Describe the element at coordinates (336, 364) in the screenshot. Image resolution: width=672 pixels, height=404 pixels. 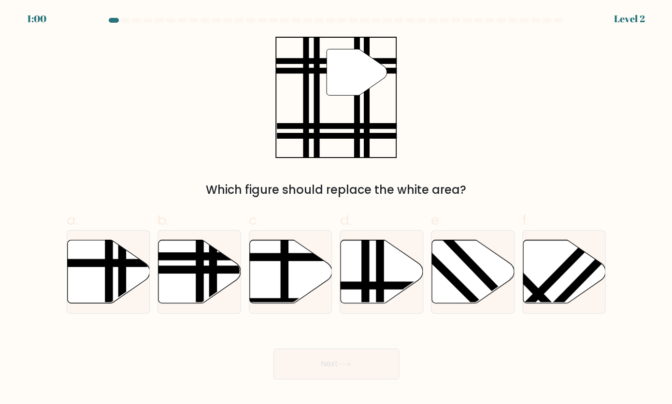
I see `button: Next` at that location.